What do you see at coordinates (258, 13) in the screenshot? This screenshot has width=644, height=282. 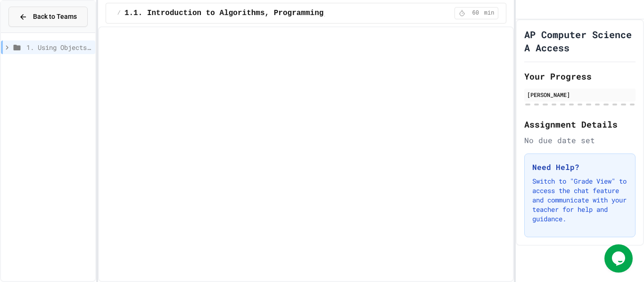 I see `span: 1.1. Introduction to Algorithms, Programming, and Compilers` at bounding box center [258, 13].